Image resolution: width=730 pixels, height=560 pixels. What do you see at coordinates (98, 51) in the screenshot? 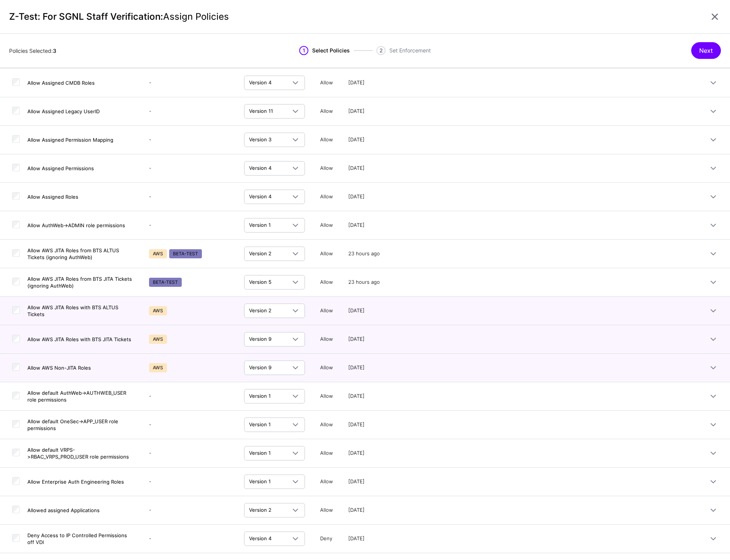
I see `div: Policies Selected:` at bounding box center [98, 51].